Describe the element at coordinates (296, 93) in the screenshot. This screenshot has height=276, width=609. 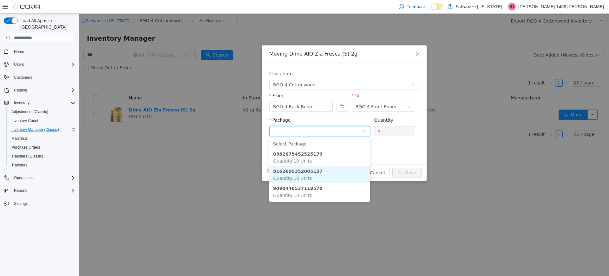
I see `div: RGO 4 Front Room` at that location.